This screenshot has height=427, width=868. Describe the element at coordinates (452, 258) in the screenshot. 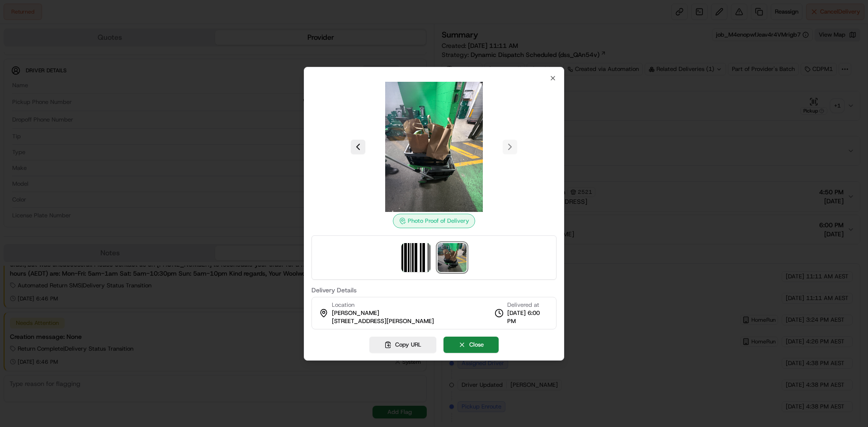

I see `button: photo_proof_of_delivery image` at that location.